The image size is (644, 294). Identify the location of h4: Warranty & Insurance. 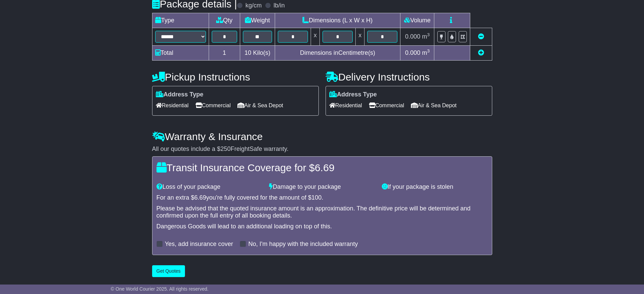
(322, 136).